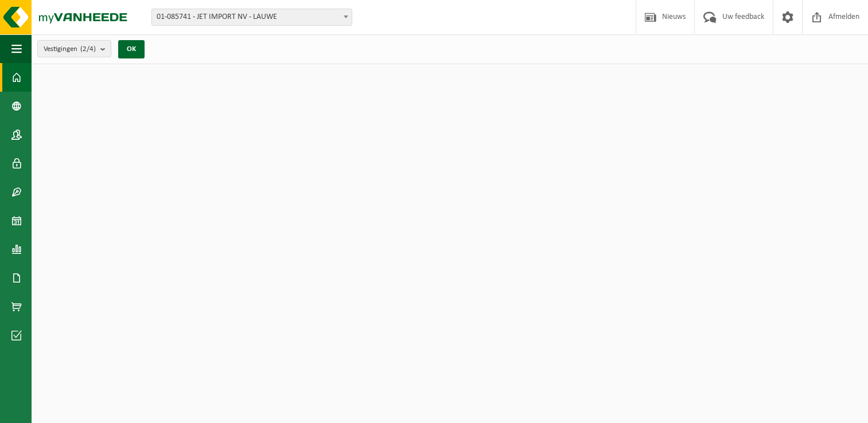 This screenshot has height=423, width=868. I want to click on count: (2/4), so click(87, 49).